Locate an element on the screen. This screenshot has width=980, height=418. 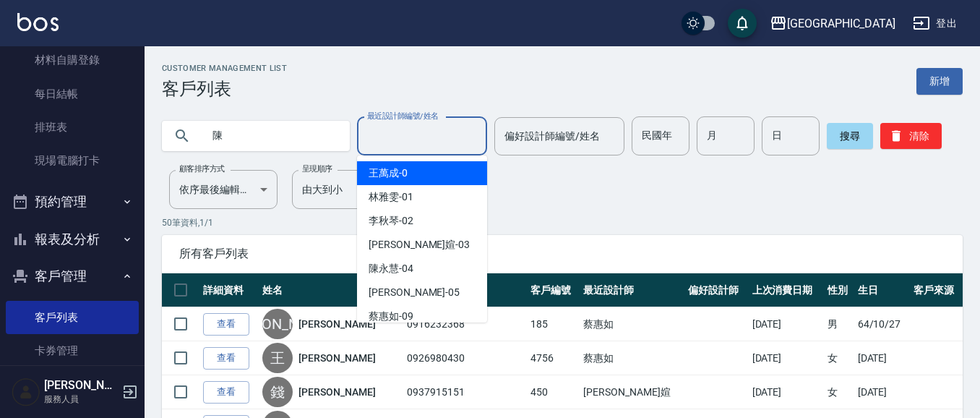
th: 最近設計師 is located at coordinates (632, 290).